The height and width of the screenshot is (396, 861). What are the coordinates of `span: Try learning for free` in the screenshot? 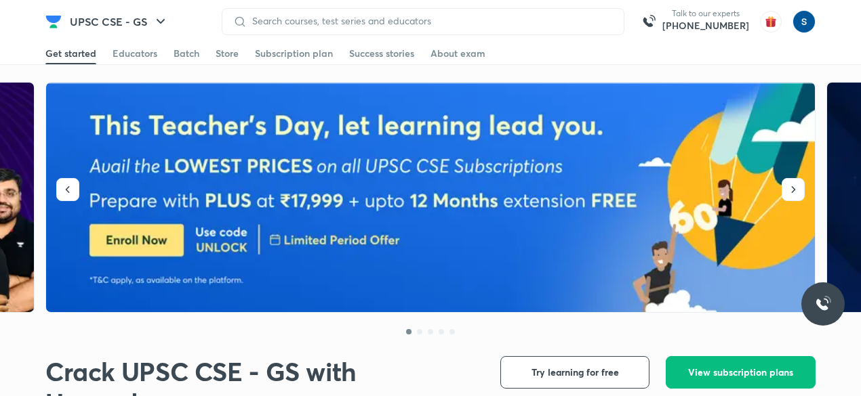 It's located at (575, 373).